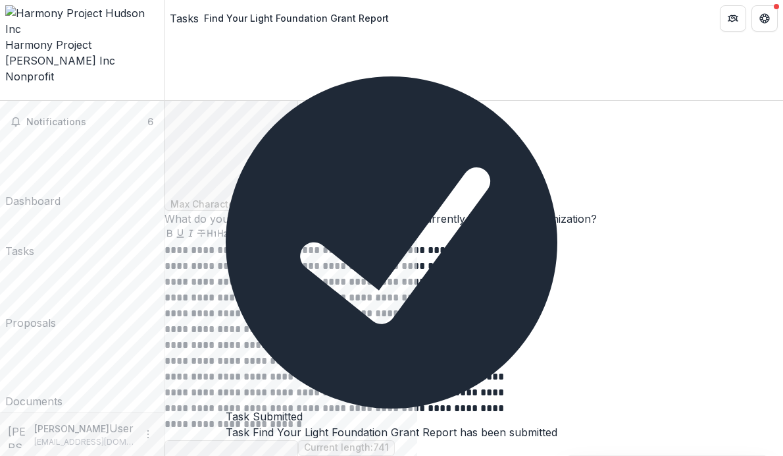  Describe the element at coordinates (33, 201) in the screenshot. I see `div: Dashboard` at that location.